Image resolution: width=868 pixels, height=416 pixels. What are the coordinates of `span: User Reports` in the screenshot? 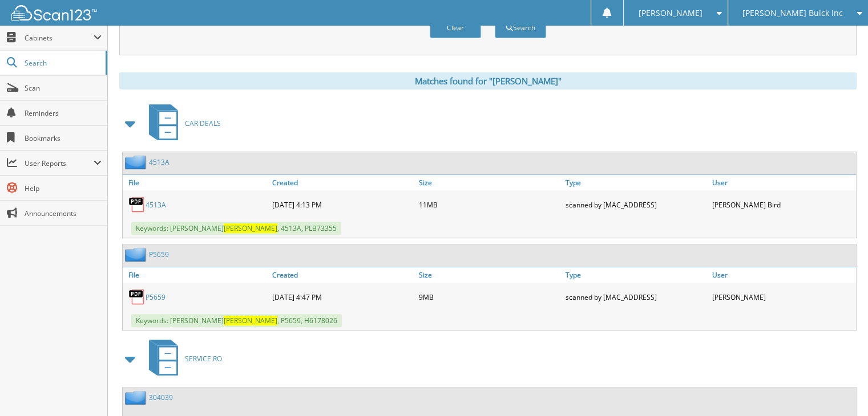 It's located at (59, 163).